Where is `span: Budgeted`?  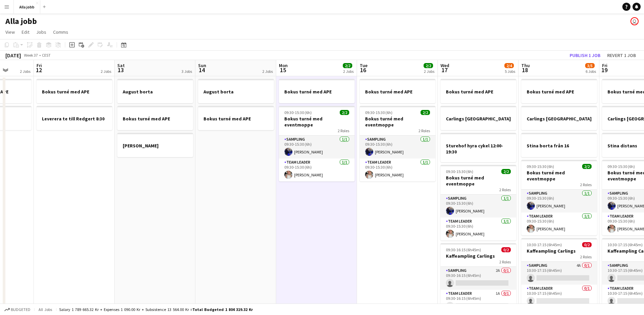
span: Budgeted is located at coordinates (21, 310).